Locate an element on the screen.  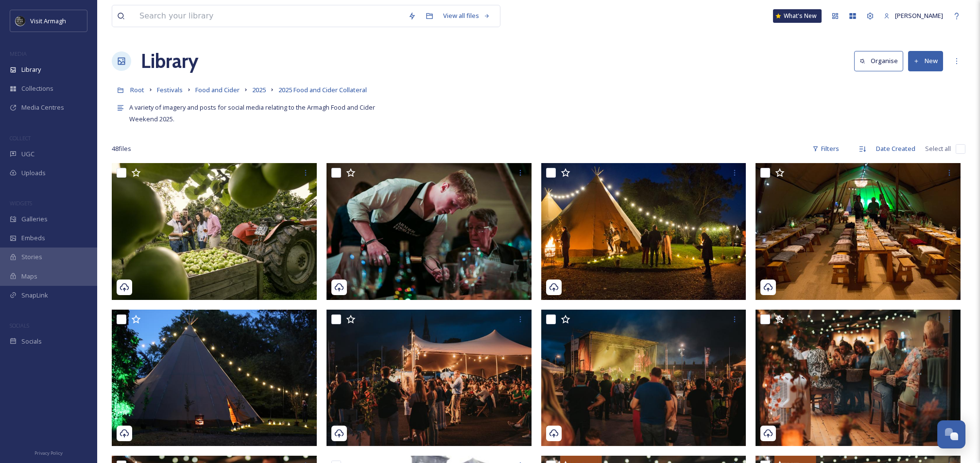
span: Festivals is located at coordinates (169, 90).